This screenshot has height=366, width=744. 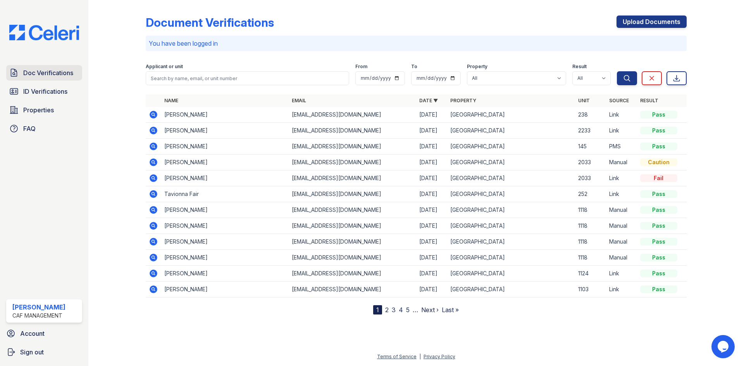 What do you see at coordinates (44, 73) in the screenshot?
I see `a: Doc Verifications` at bounding box center [44, 73].